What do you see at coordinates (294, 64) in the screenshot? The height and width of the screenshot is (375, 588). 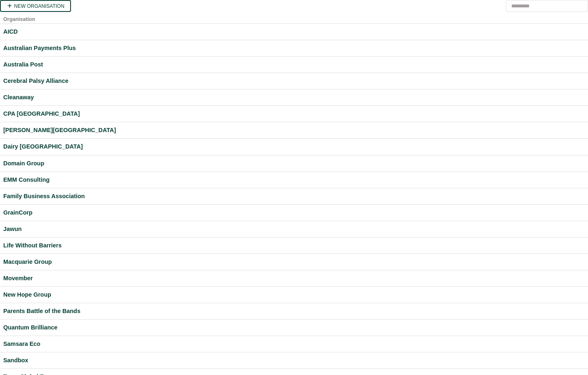 I see `a: Australia Post` at bounding box center [294, 64].